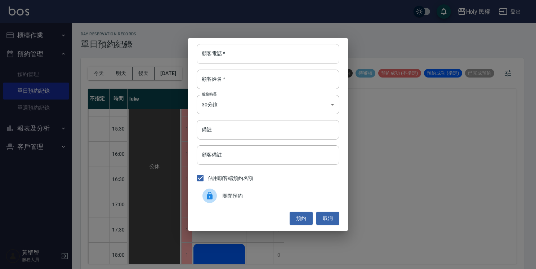  I want to click on div: 30分鐘, so click(268, 104).